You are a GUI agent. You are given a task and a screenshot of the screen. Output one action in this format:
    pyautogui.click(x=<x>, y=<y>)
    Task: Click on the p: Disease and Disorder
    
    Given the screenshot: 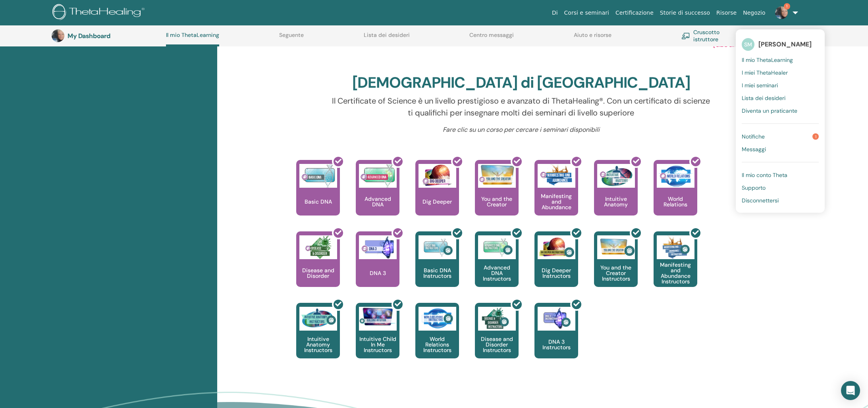 What is the action you would take?
    pyautogui.click(x=318, y=273)
    